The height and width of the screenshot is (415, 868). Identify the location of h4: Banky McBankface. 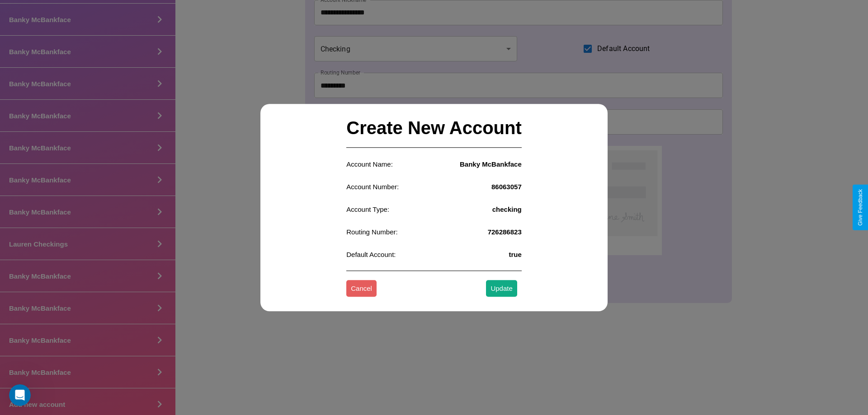
(491, 164).